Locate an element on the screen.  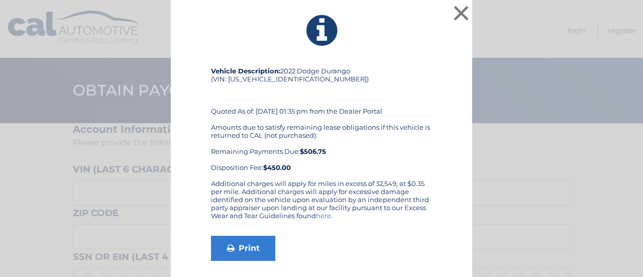
div: Amounts due to satisfy remaining lease obligations if this vehicle is returned to CAL (not purcha... is located at coordinates (321, 147).